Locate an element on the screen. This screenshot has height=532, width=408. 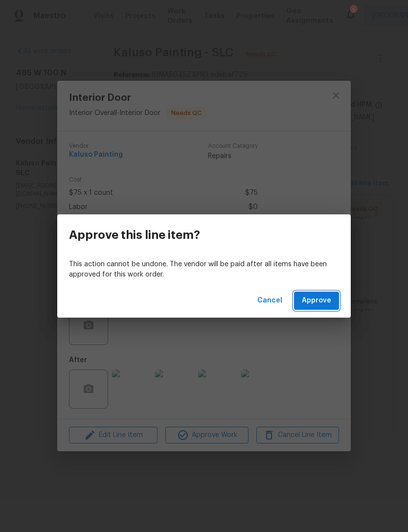
span: Approve is located at coordinates (316, 300).